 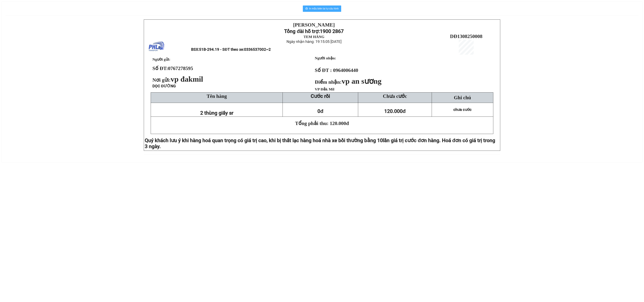 What do you see at coordinates (395, 96) in the screenshot?
I see `span: Chưa cước` at bounding box center [395, 96].